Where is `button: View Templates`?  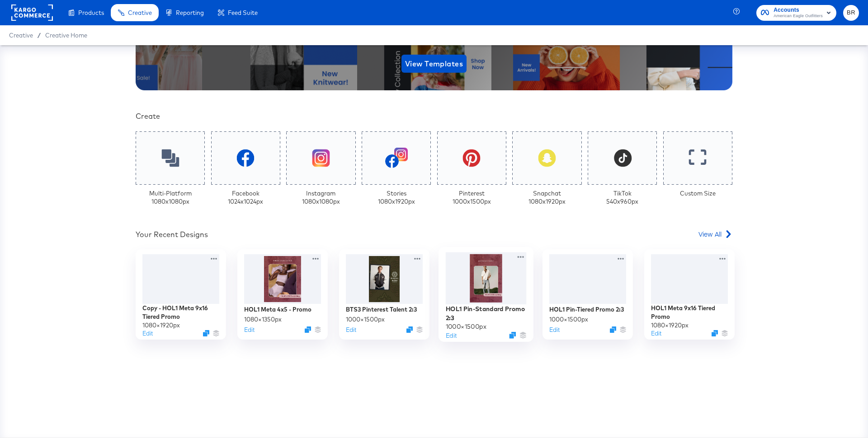 button: View Templates is located at coordinates (434, 64).